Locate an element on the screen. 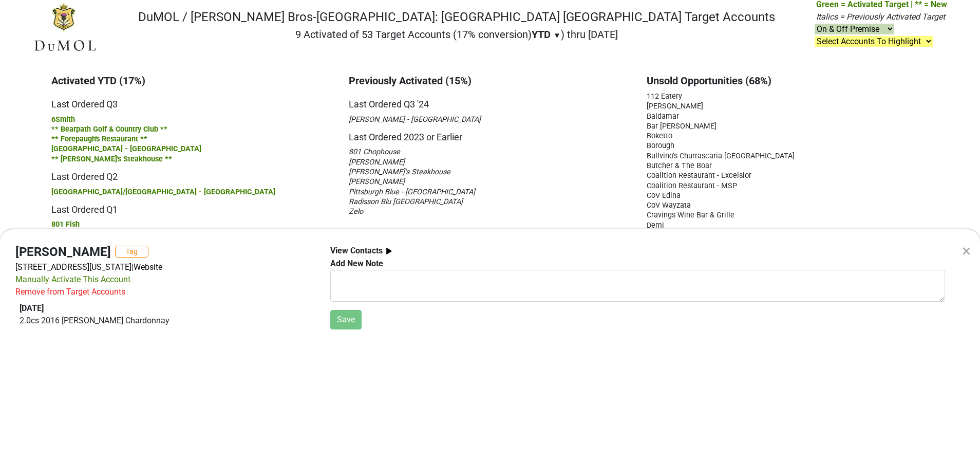 Image resolution: width=980 pixels, height=458 pixels. b: View Contacts is located at coordinates (356, 250).